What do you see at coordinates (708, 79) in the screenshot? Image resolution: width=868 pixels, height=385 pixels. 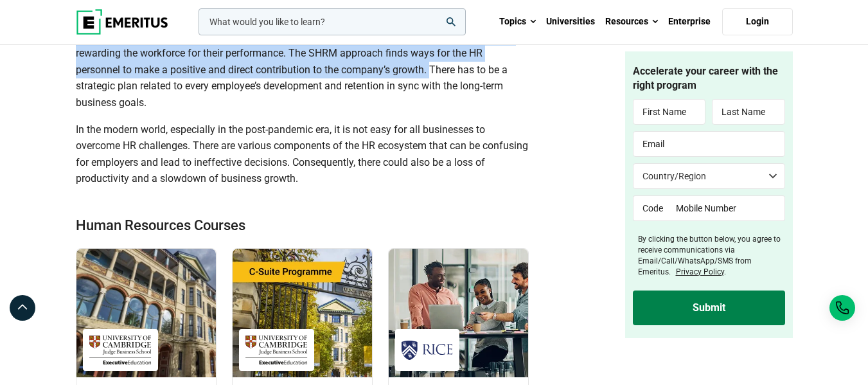 I see `h4: Accelerate your career with the right program` at bounding box center [708, 79].